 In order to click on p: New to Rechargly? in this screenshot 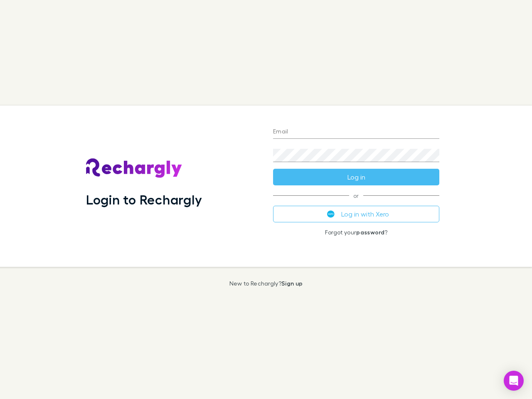, I will do `click(266, 284)`.